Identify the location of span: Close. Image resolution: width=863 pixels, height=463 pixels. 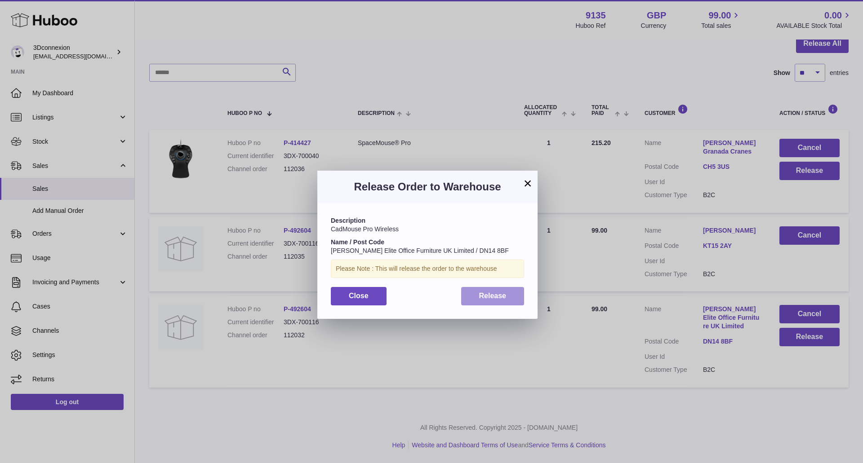
(359, 296).